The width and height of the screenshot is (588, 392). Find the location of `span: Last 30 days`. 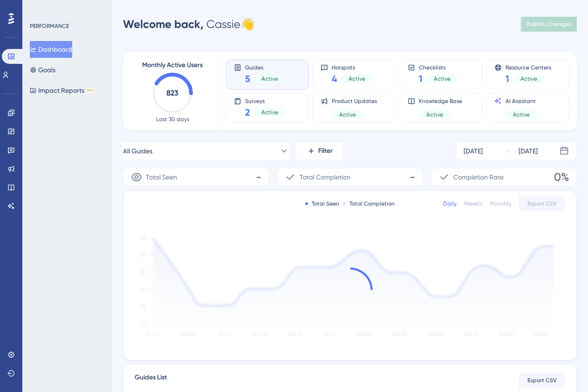

span: Last 30 days is located at coordinates (172, 119).